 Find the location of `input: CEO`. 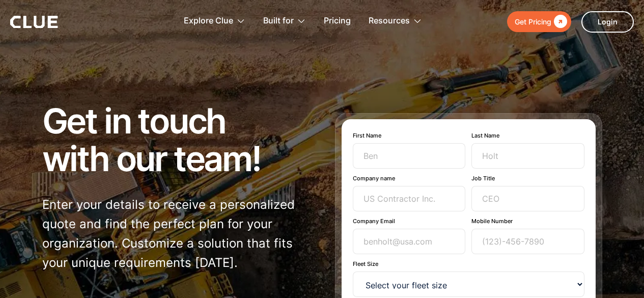

input: CEO is located at coordinates (528, 199).